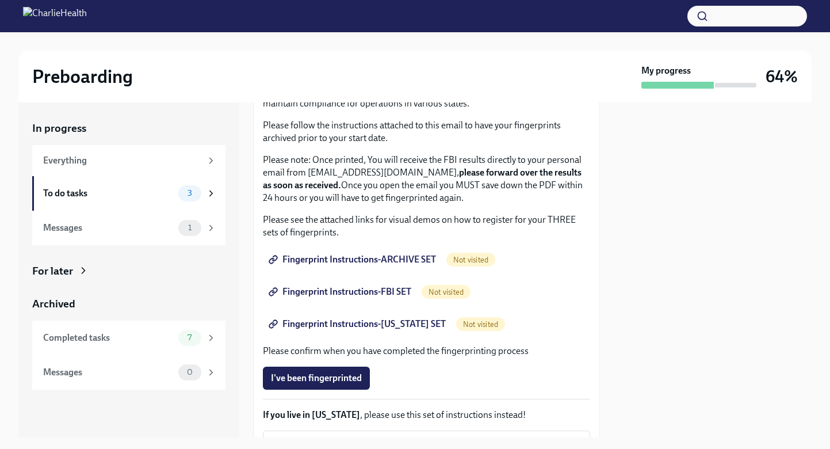 This screenshot has height=449, width=830. I want to click on a: Completed tasks7, so click(129, 338).